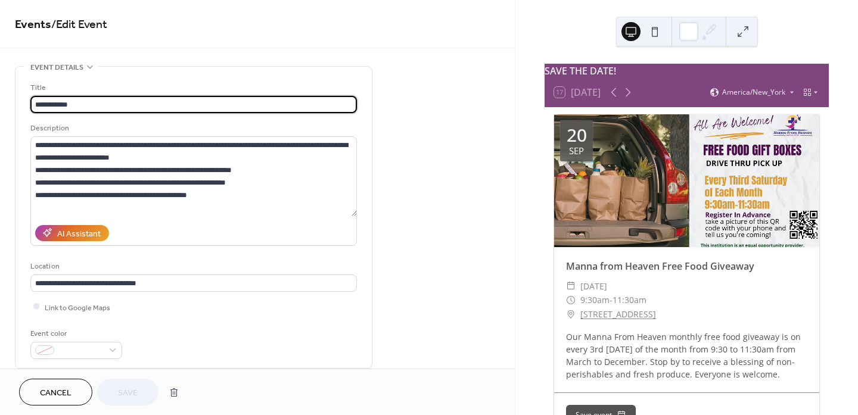  What do you see at coordinates (55, 392) in the screenshot?
I see `button: Cancel` at bounding box center [55, 392].